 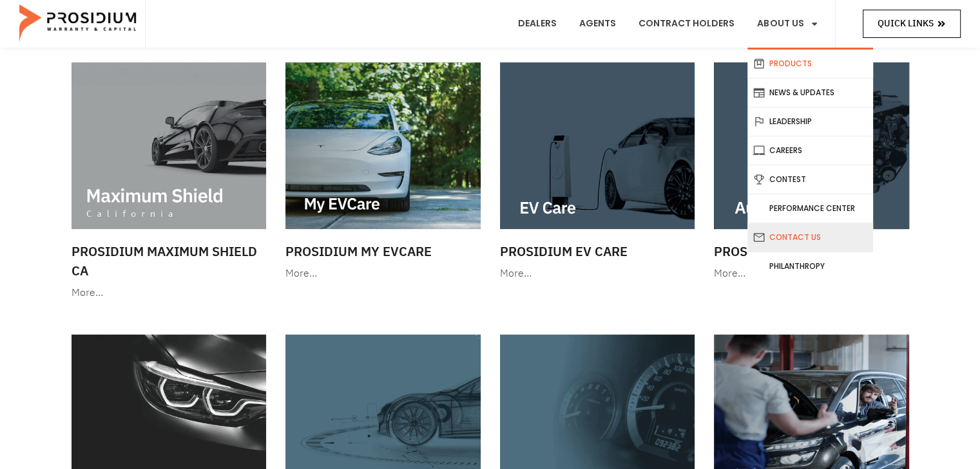 What do you see at coordinates (597, 172) in the screenshot?
I see `a: Prosidium EV Care More…` at bounding box center [597, 172].